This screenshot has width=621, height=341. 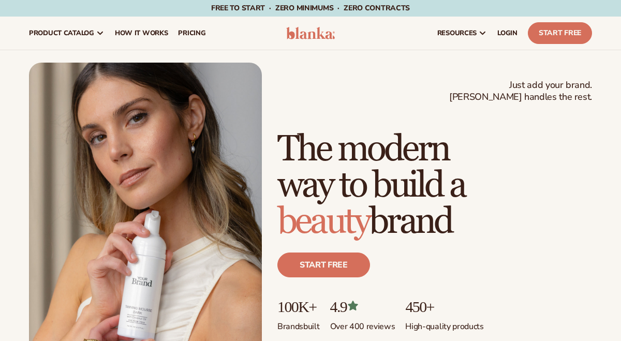 I want to click on span: How It Works, so click(x=141, y=33).